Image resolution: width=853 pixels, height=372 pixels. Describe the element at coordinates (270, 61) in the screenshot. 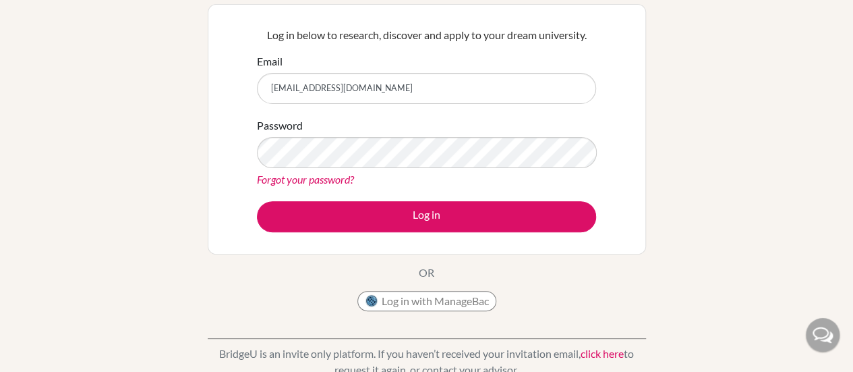

I see `label: Email` at that location.